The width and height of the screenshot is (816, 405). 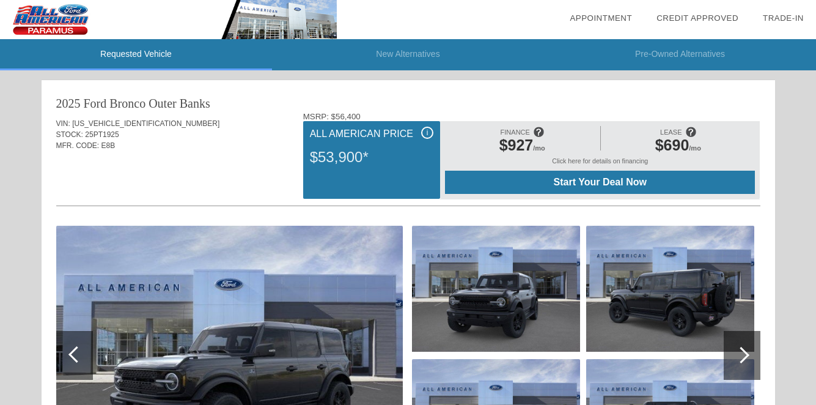 I want to click on span: Start Your Deal Now, so click(x=600, y=182).